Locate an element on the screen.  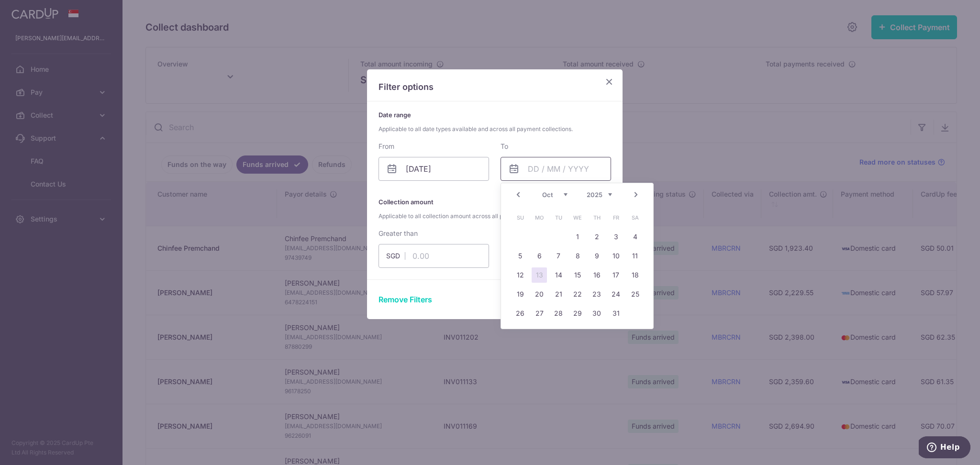
a: 9 is located at coordinates (597, 256).